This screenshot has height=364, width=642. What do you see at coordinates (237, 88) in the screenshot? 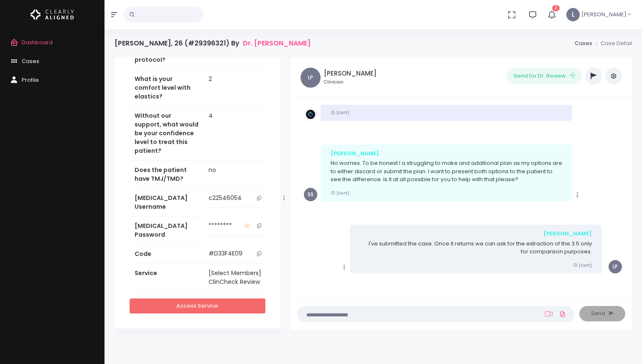
I see `td: 2` at bounding box center [237, 88].